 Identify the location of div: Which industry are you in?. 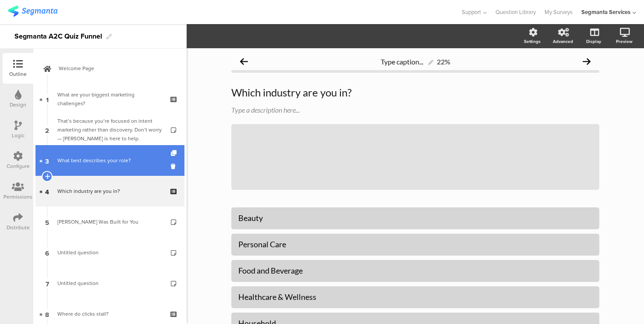
(109, 191).